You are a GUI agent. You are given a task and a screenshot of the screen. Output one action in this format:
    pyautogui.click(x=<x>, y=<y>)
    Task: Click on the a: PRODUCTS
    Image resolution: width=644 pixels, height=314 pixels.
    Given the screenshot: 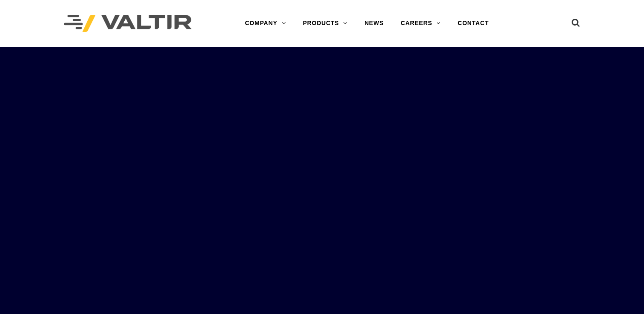 What is the action you would take?
    pyautogui.click(x=325, y=23)
    